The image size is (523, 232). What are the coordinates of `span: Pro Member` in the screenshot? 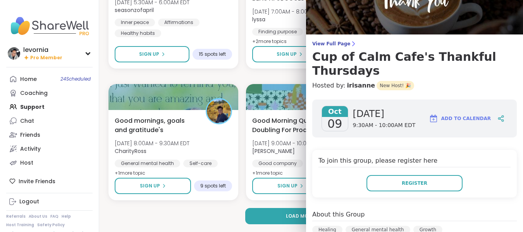 It's located at (46, 58).